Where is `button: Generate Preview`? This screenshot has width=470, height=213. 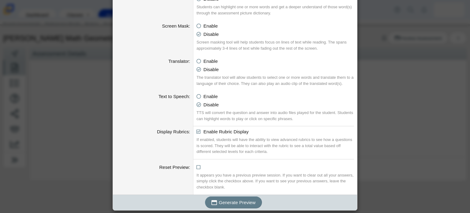
button: Generate Preview is located at coordinates (233, 202).